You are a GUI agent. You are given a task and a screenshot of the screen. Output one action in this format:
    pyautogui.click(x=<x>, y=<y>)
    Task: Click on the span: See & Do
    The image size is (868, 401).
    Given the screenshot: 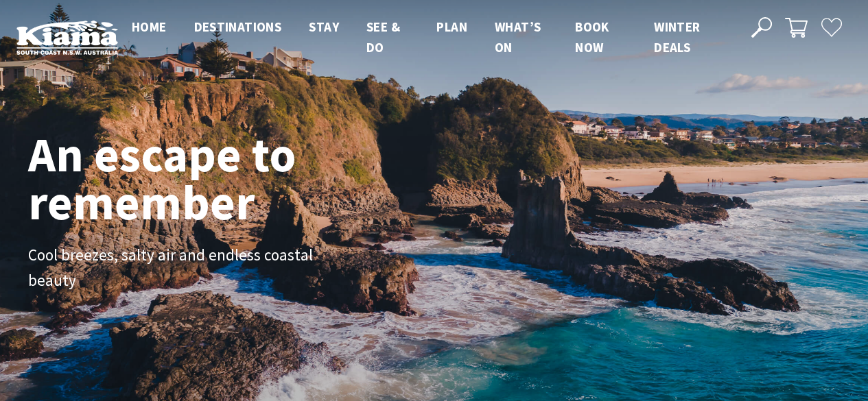 What is the action you would take?
    pyautogui.click(x=383, y=37)
    